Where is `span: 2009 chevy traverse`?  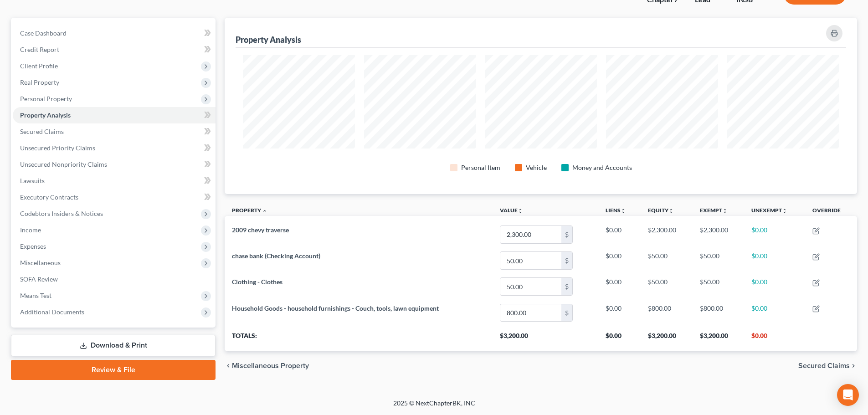
span: 2009 chevy traverse is located at coordinates (260, 230).